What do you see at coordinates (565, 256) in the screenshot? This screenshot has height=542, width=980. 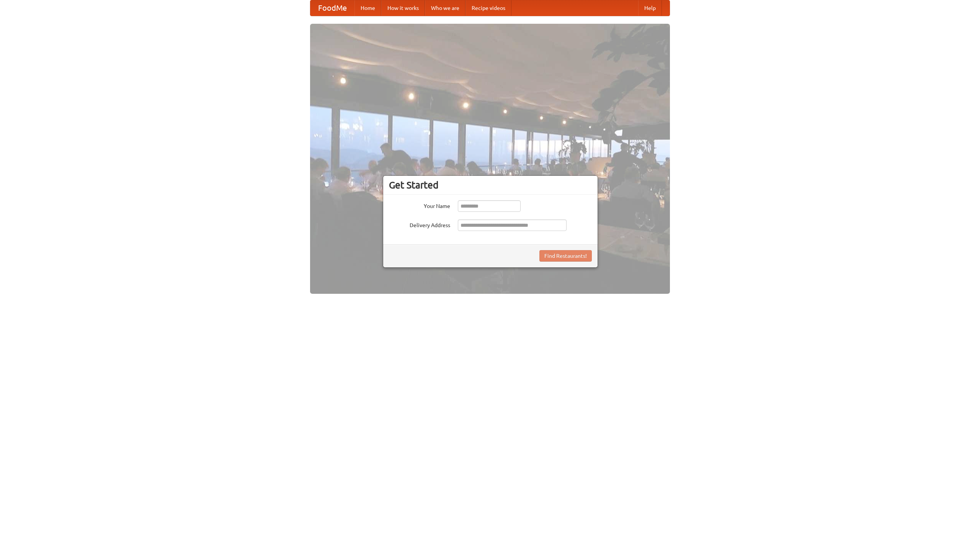 I see `button: Find Restaurants!` at bounding box center [565, 256].